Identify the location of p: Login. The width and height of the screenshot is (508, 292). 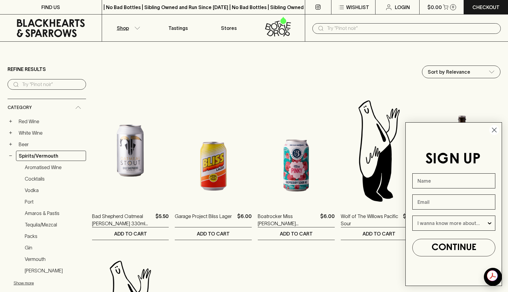
(402, 7).